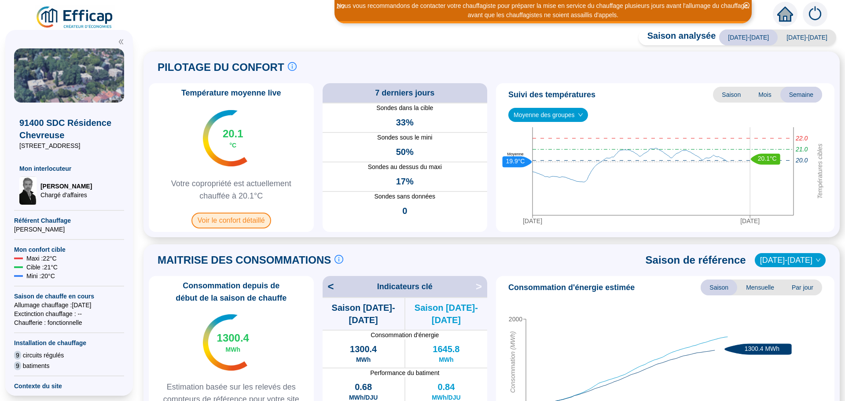 This screenshot has width=845, height=401. Describe the element at coordinates (231, 190) in the screenshot. I see `span: Votre copropriété est actuellement chauffée à 20.1°C` at that location.